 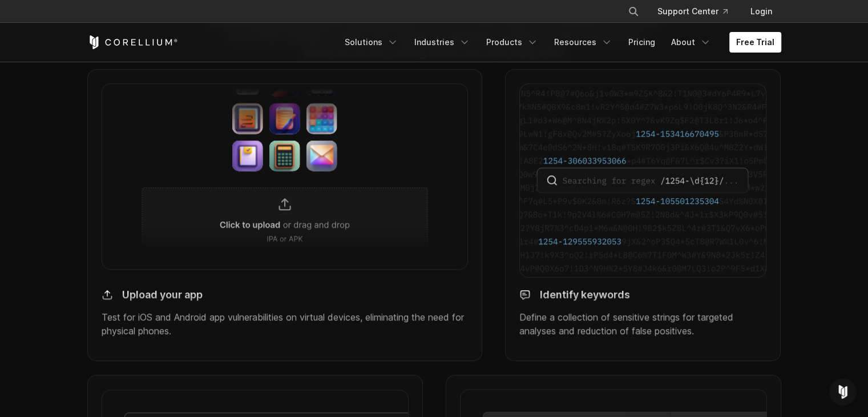 What do you see at coordinates (761, 11) in the screenshot?
I see `a: Login` at bounding box center [761, 11].